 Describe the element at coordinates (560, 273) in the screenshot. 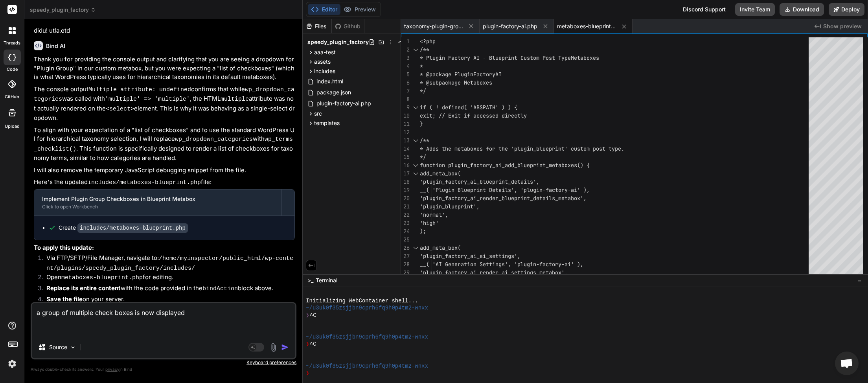

I see `span: box',` at that location.